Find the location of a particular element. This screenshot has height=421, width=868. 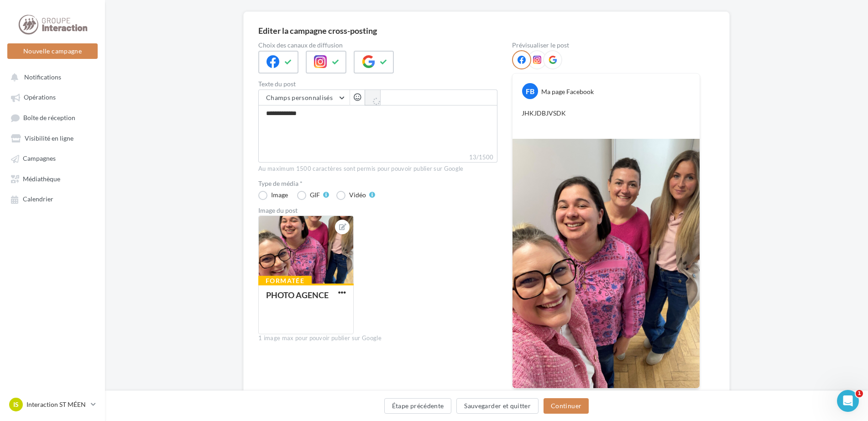

span: Opérations is located at coordinates (40, 98).